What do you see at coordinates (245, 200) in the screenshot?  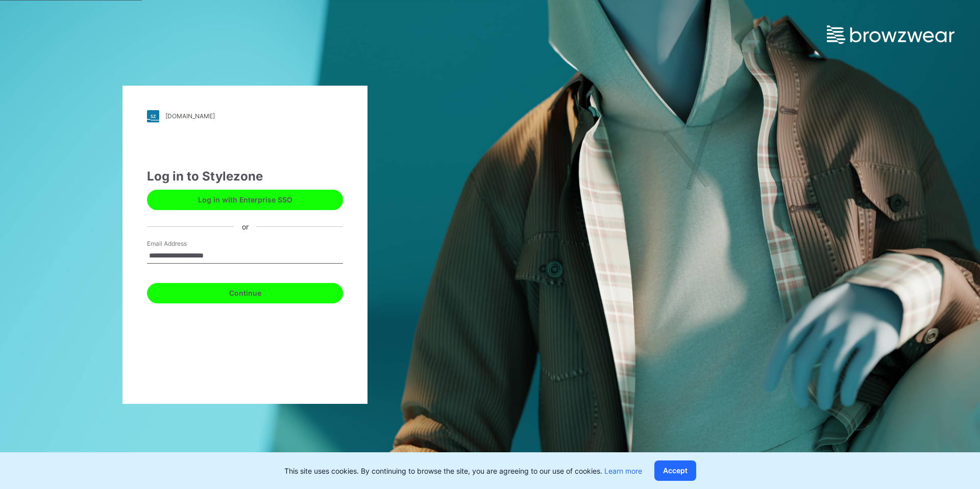 I see `button: Log in with Enterprise SSO` at bounding box center [245, 200].